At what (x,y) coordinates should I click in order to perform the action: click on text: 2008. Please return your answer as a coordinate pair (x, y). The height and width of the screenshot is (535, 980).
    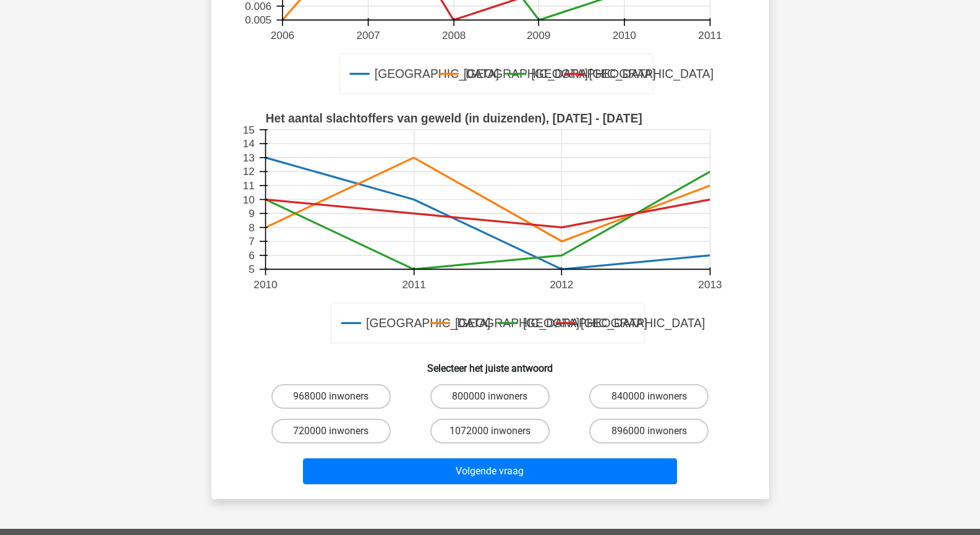
    Looking at the image, I should click on (454, 36).